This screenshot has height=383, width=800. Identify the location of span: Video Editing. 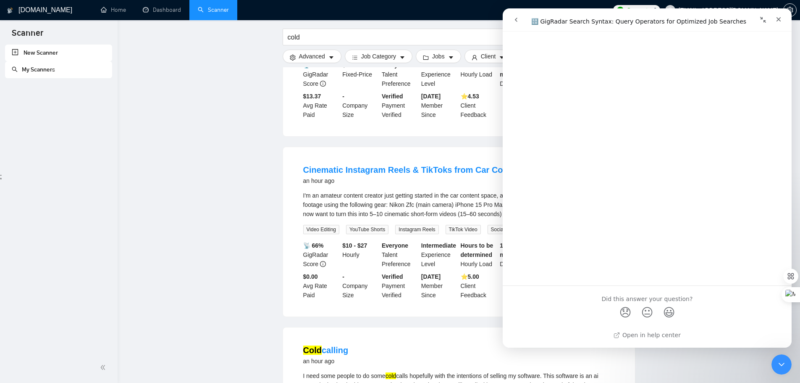
(321, 229).